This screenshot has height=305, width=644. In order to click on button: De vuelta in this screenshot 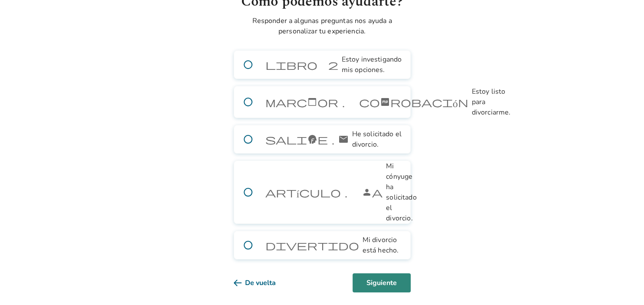, I will do `click(261, 283)`.